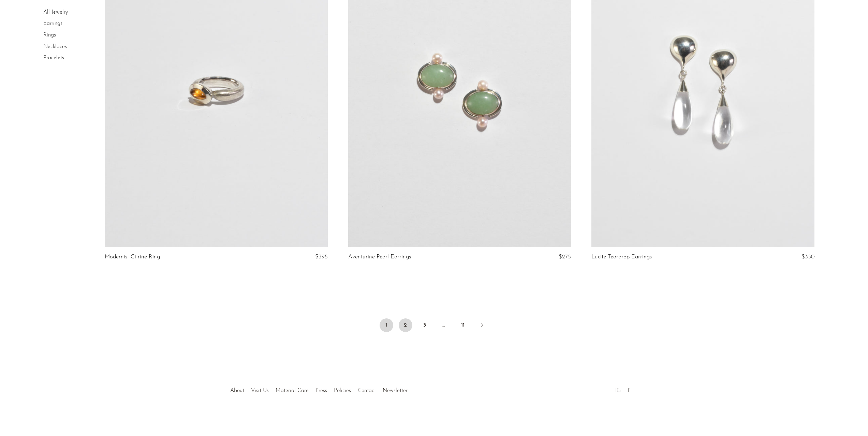  What do you see at coordinates (321, 391) in the screenshot?
I see `a: Press` at bounding box center [321, 391].